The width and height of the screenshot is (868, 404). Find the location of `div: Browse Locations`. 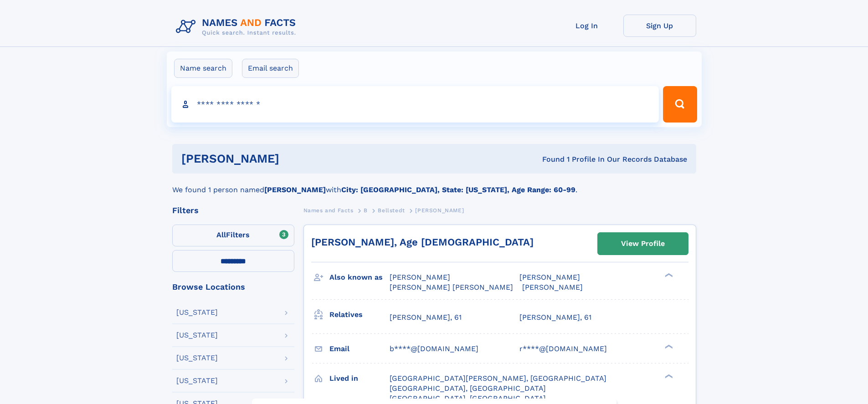

div: Browse Locations is located at coordinates (233, 287).